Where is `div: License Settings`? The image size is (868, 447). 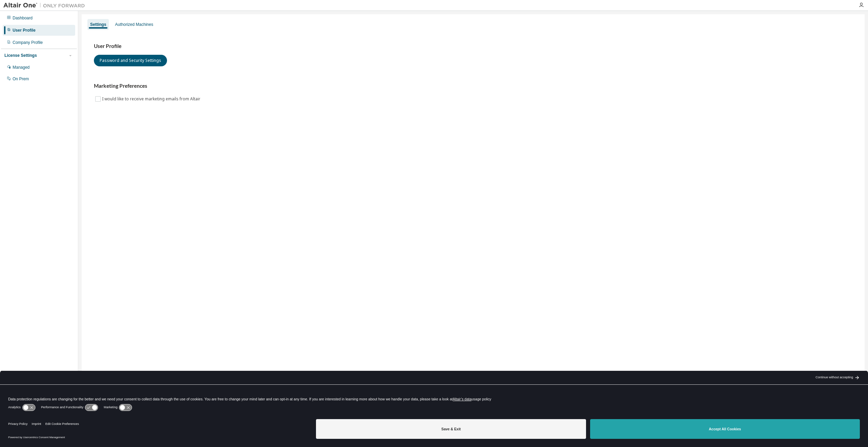 div: License Settings is located at coordinates (21, 55).